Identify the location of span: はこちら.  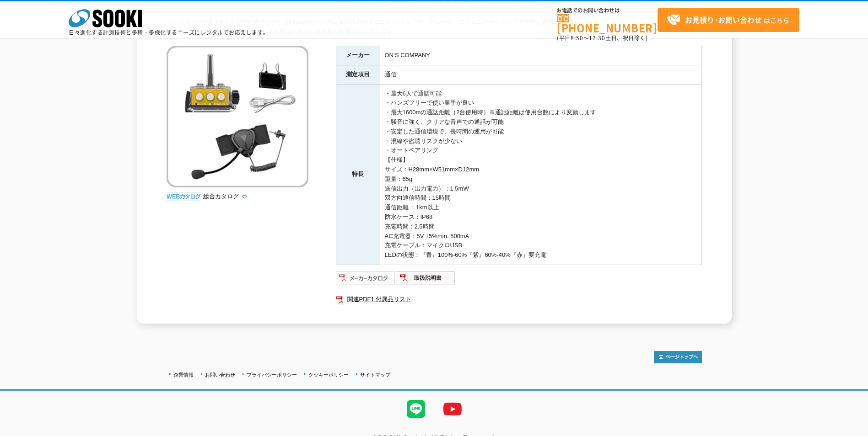
(728, 20).